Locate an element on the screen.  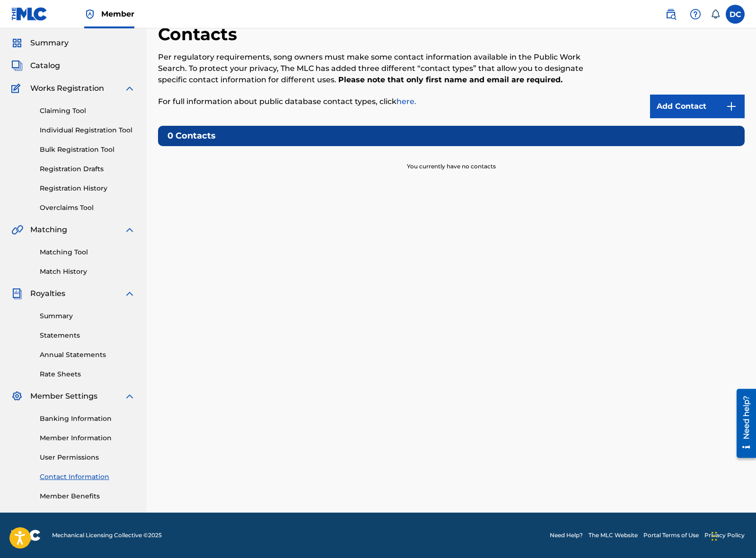
img: Member Settings is located at coordinates (17, 396).